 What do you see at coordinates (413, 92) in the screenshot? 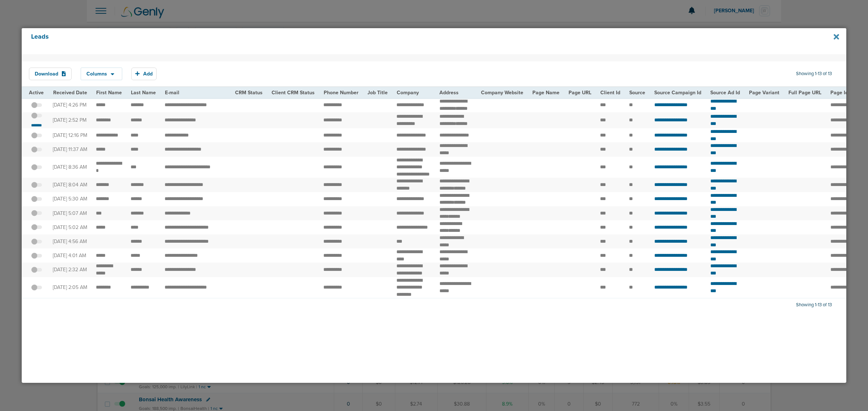
I see `th: Company` at bounding box center [413, 92].